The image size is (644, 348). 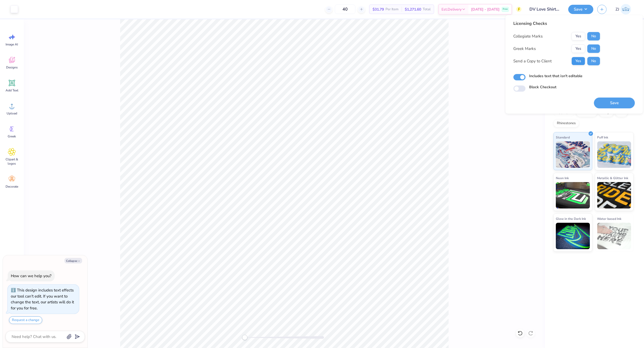 What do you see at coordinates (573, 236) in the screenshot?
I see `img: Glow in the Dark Ink` at bounding box center [573, 236].